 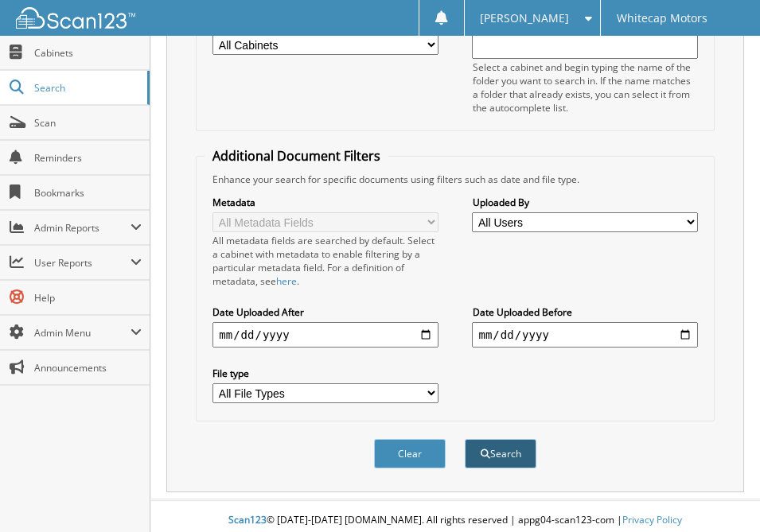 What do you see at coordinates (410, 454) in the screenshot?
I see `button: Clear` at bounding box center [410, 454].